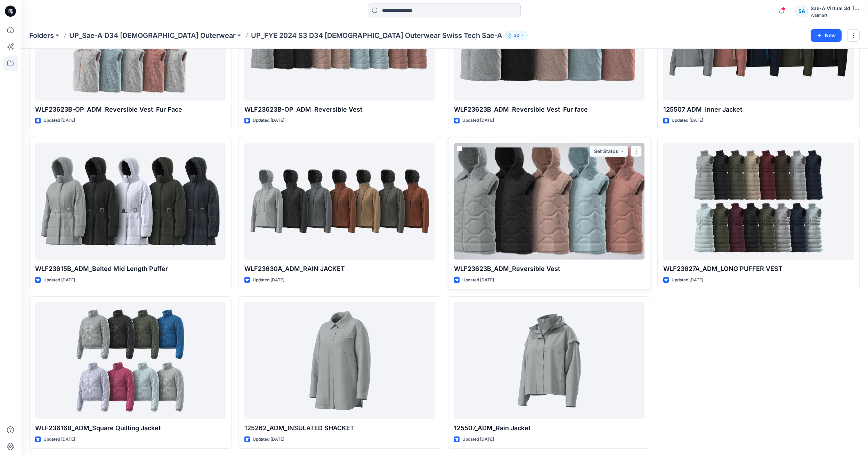  Describe the element at coordinates (549, 109) in the screenshot. I see `p: WLF23623B_ADM_Reversible Vest_Fur face` at that location.